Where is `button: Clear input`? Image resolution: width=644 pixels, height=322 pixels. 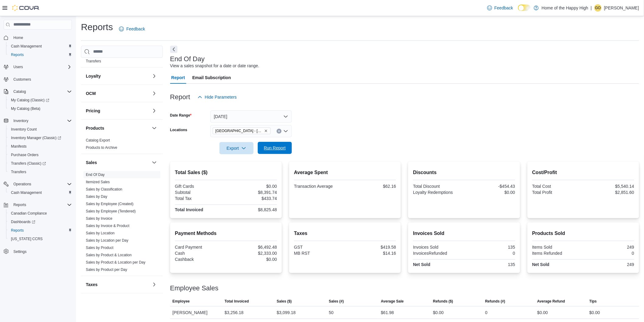 button: Clear input is located at coordinates (279, 131).